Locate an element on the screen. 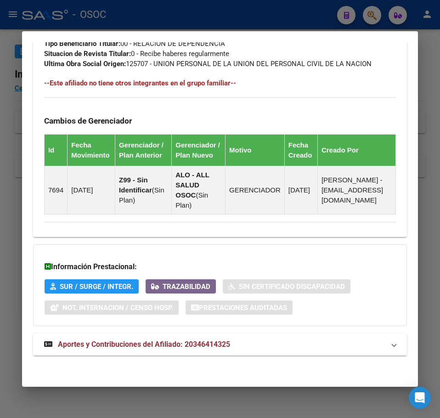  button: Sin Certificado Discapacidad is located at coordinates (287, 286).